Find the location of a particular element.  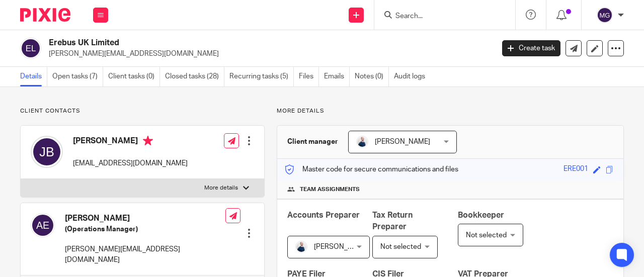

p: Master code for secure communications and files is located at coordinates (371, 170).